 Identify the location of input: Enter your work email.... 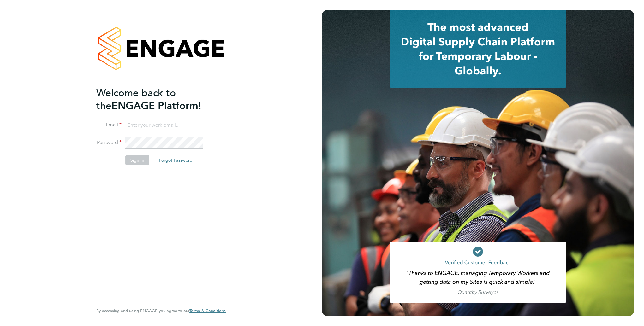
(165, 126).